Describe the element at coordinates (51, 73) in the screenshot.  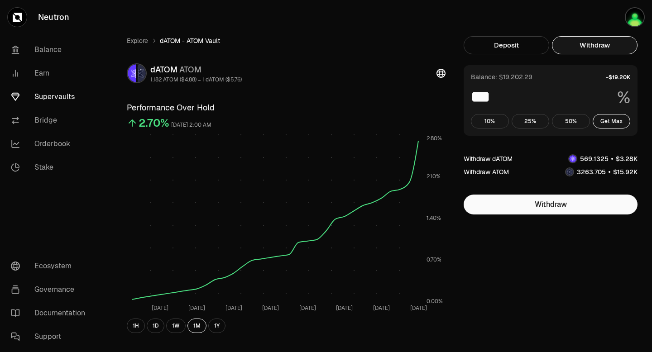
I see `a: Earn` at that location.